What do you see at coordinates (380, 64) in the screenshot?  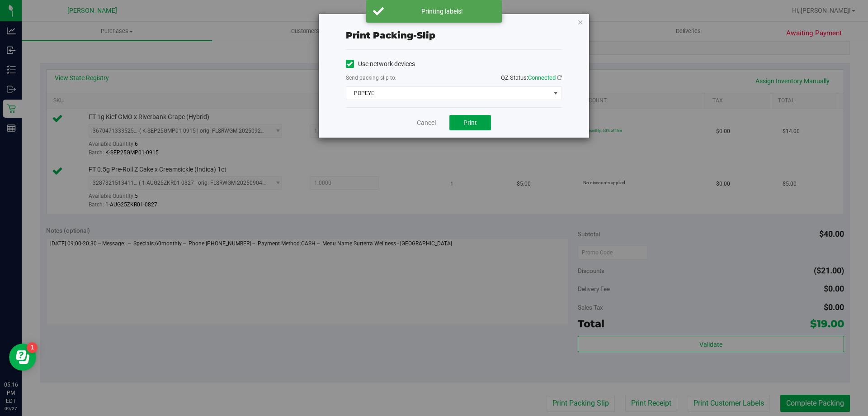 I see `label: Use network devices` at bounding box center [380, 64].